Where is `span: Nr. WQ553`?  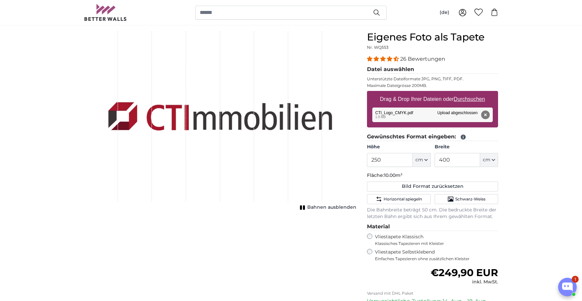 span: Nr. WQ553 is located at coordinates (378, 47).